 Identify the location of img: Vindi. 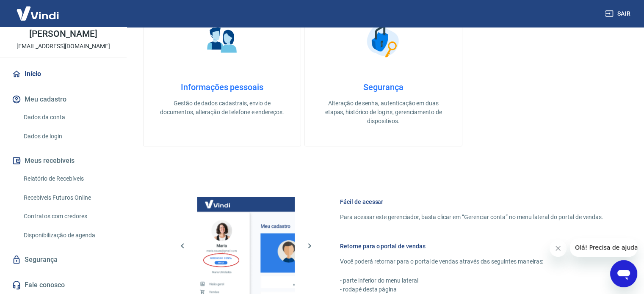
(38, 13).